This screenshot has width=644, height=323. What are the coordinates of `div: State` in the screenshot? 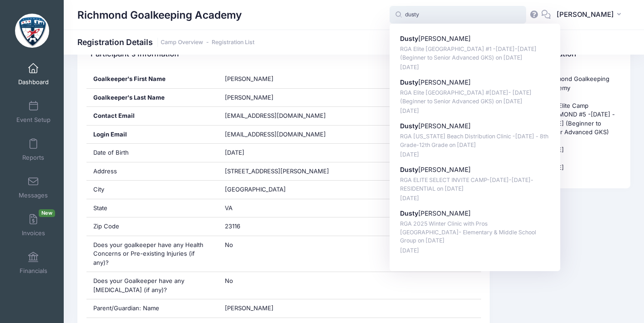 It's located at (152, 209).